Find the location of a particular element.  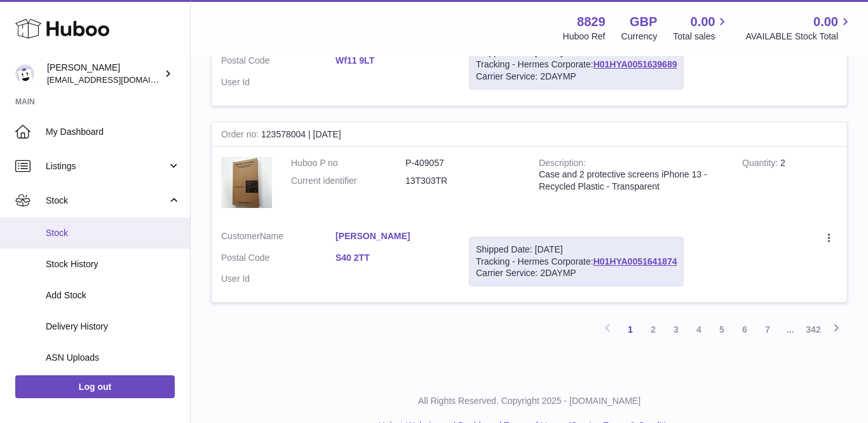

strong: GBP is located at coordinates (643, 22).